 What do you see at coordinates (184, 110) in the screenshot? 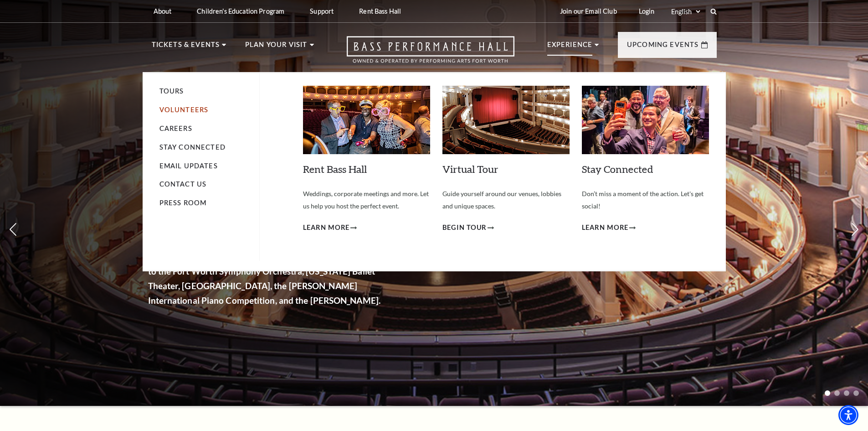
I see `a: Volunteers` at bounding box center [184, 110].